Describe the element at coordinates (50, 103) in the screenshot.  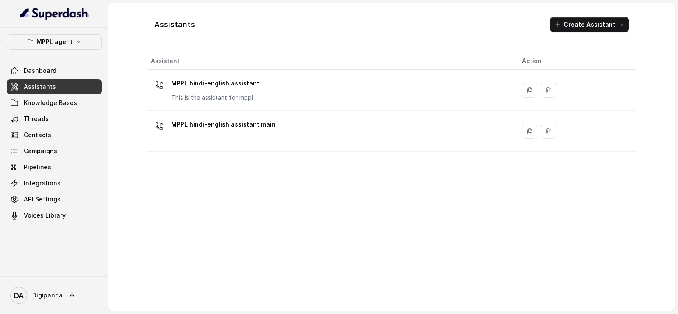
I see `span: Knowledge Bases` at that location.